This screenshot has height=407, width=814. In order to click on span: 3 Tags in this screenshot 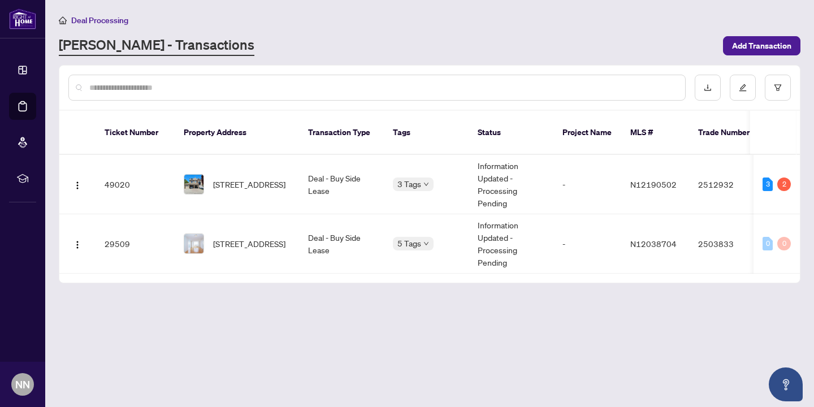, I will do `click(409, 184)`.